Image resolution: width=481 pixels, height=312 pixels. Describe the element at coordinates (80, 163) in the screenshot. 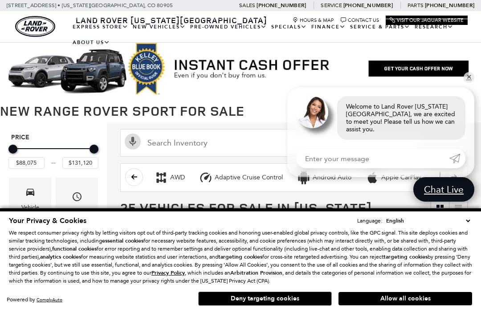

I see `input: Maximum` at that location.